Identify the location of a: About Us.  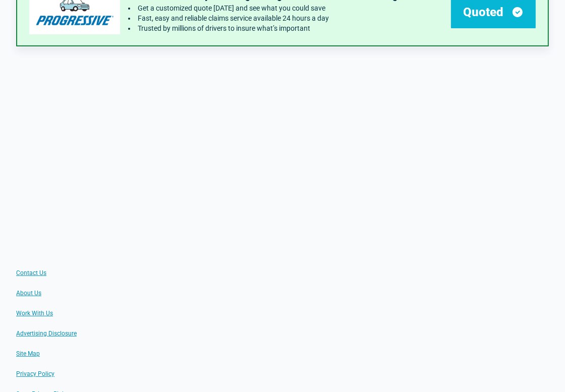
(29, 294).